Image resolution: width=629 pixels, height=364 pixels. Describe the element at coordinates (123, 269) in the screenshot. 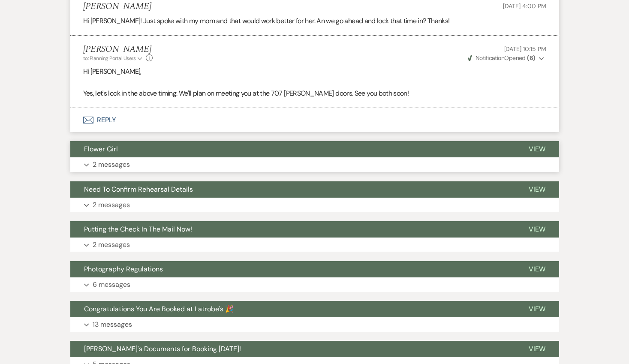

I see `span: Photography Regulations` at that location.